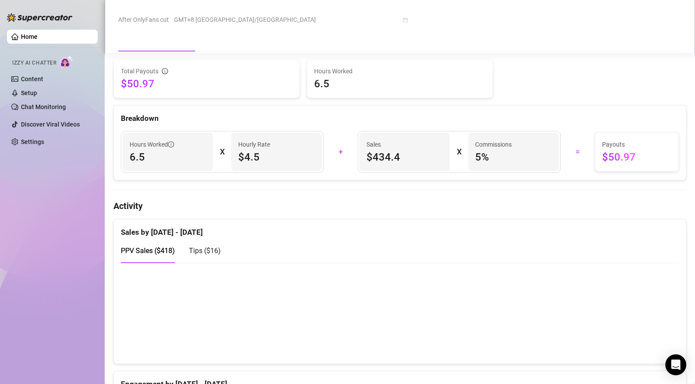 The height and width of the screenshot is (384, 695). What do you see at coordinates (40, 17) in the screenshot?
I see `img: logo-BBDzfeDw.svg` at bounding box center [40, 17].